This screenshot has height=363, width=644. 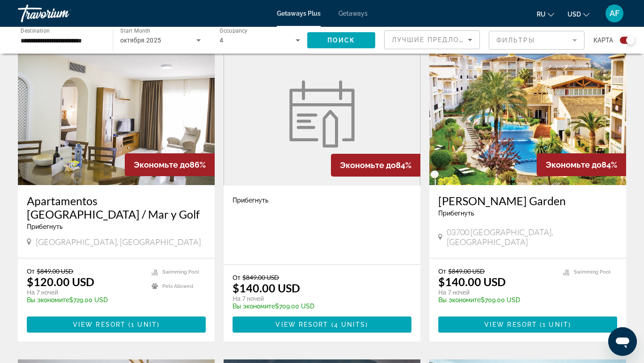 I want to click on a: Travorium, so click(x=63, y=13).